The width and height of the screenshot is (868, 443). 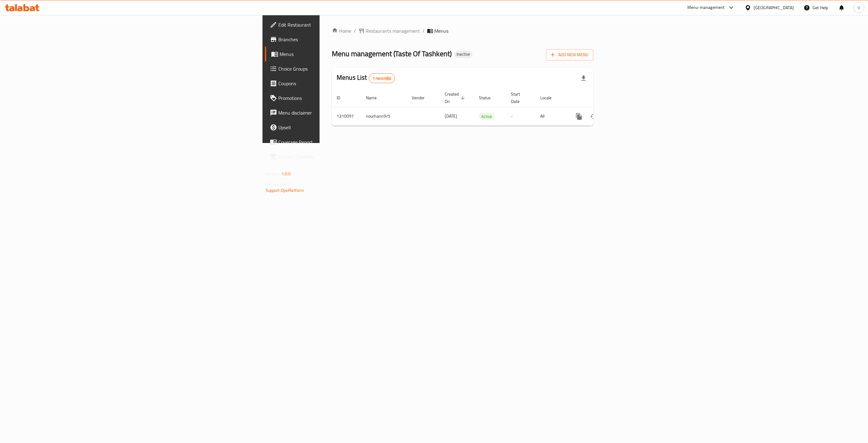 What do you see at coordinates (422, 98) in the screenshot?
I see `span: Vendor` at bounding box center [422, 98].